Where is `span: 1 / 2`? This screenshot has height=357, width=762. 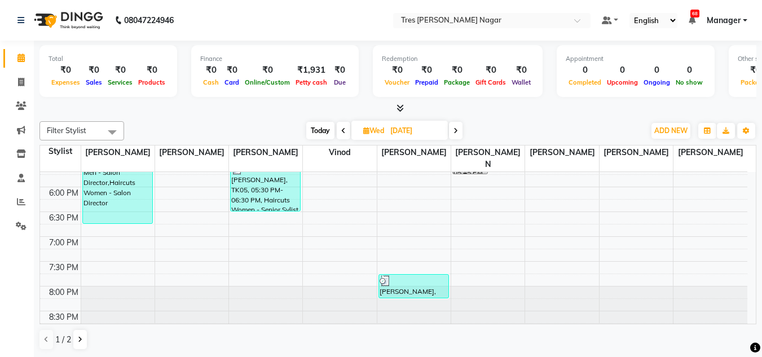
span: 1 / 2 is located at coordinates (63, 339).